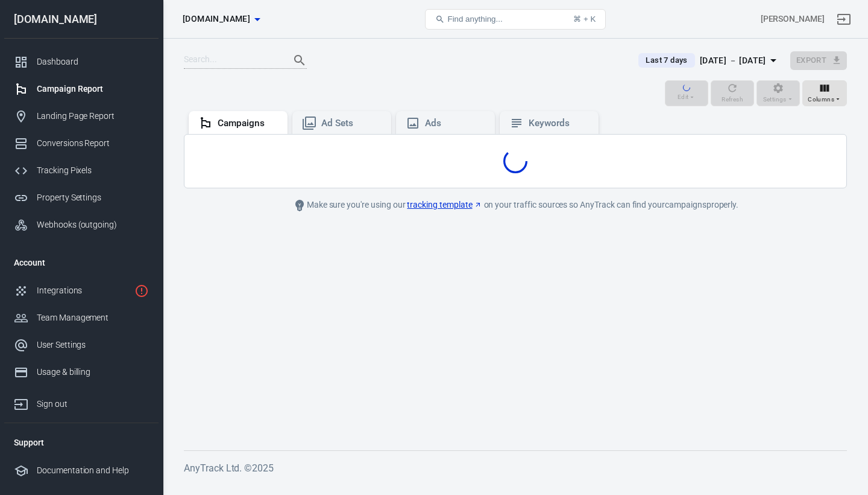 The image size is (868, 495). What do you see at coordinates (821, 100) in the screenshot?
I see `span: Columns` at bounding box center [821, 100].